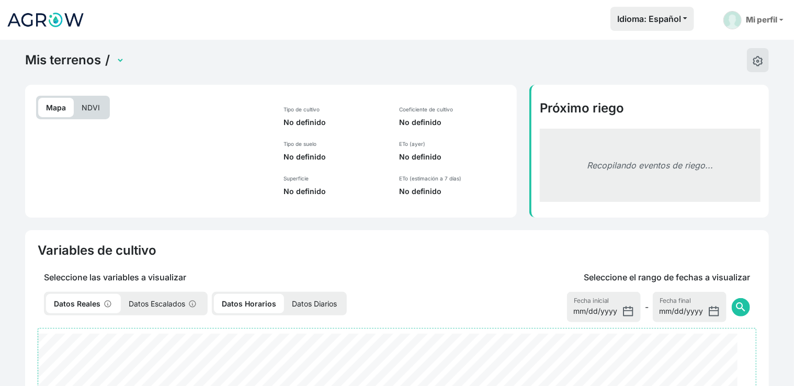 The height and width of the screenshot is (386, 794). Describe the element at coordinates (652, 19) in the screenshot. I see `button: Idioma: Español` at that location.